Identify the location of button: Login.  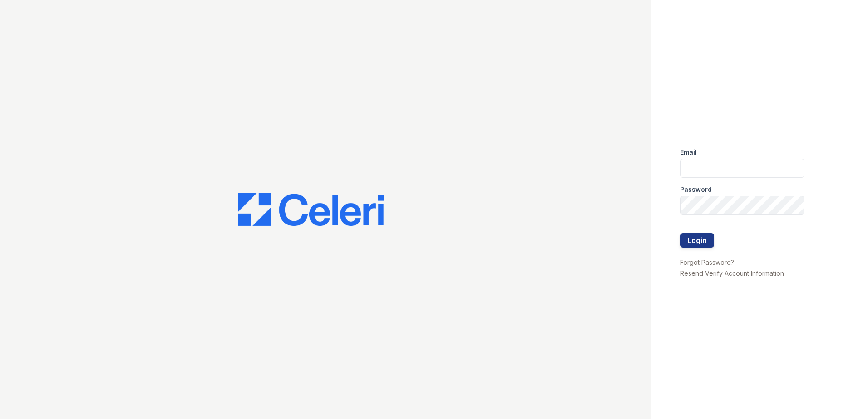
(697, 240).